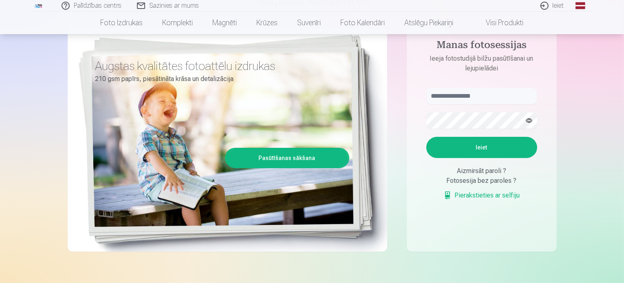  I want to click on a: Foto kalendāri, so click(363, 23).